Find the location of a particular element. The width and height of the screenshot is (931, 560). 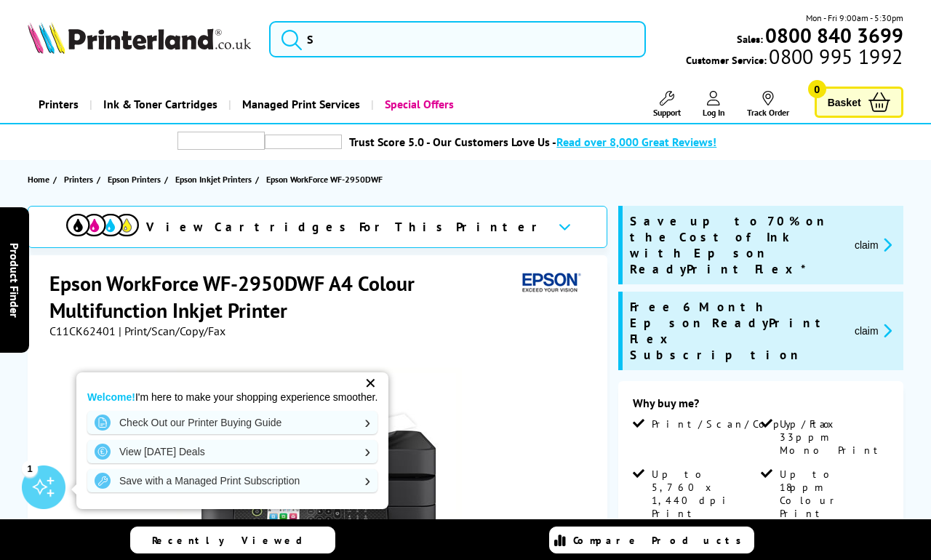

h1: Epson WorkForce WF-2950DWF A4 Colour Multifunction Inkjet Printer is located at coordinates (282, 296).